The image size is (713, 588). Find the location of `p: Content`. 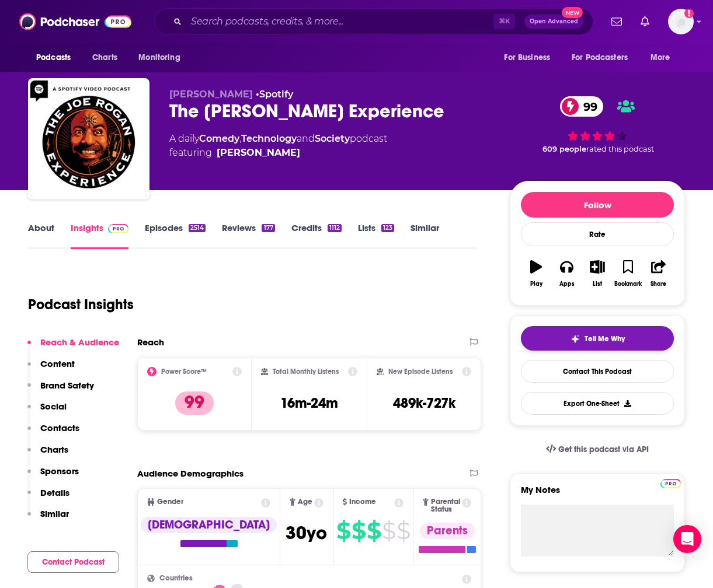

p: Content is located at coordinates (57, 364).